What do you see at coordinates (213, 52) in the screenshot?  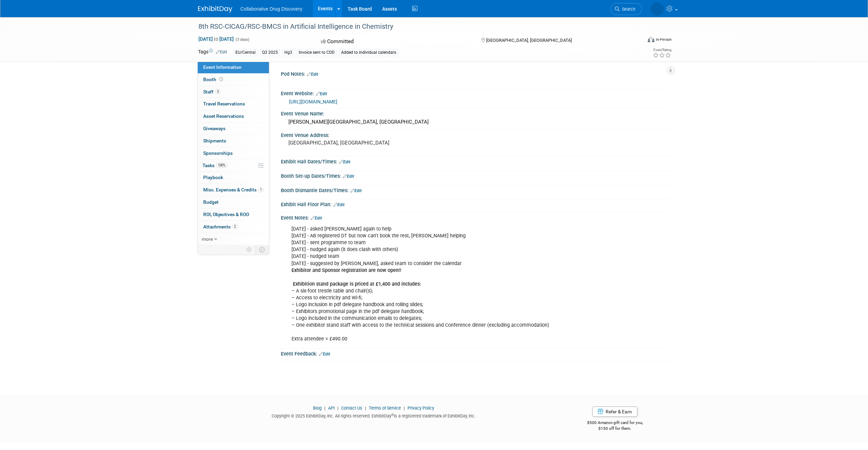 I see `td: Tags` at bounding box center [213, 52].